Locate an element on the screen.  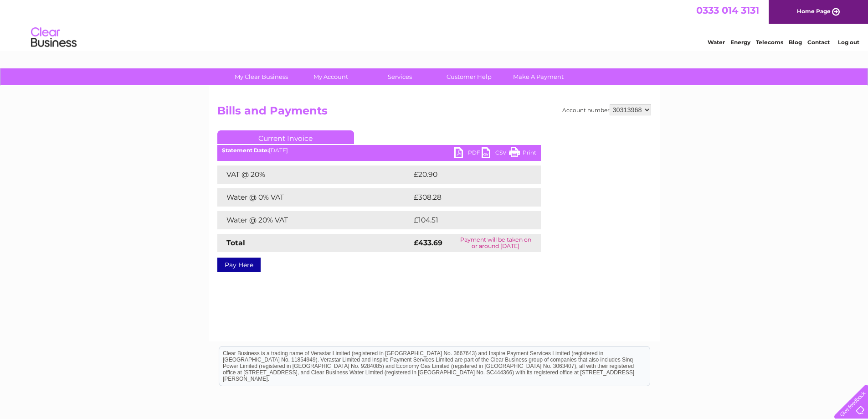
a: Print is located at coordinates (522, 154).